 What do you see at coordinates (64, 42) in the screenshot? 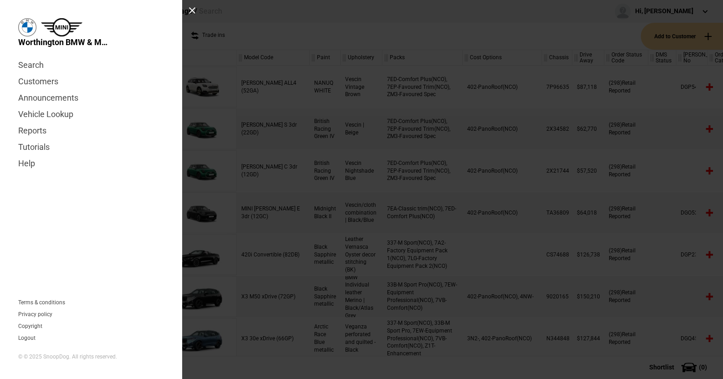
I see `span: Worthington BMW & MINI Garage` at bounding box center [64, 42].